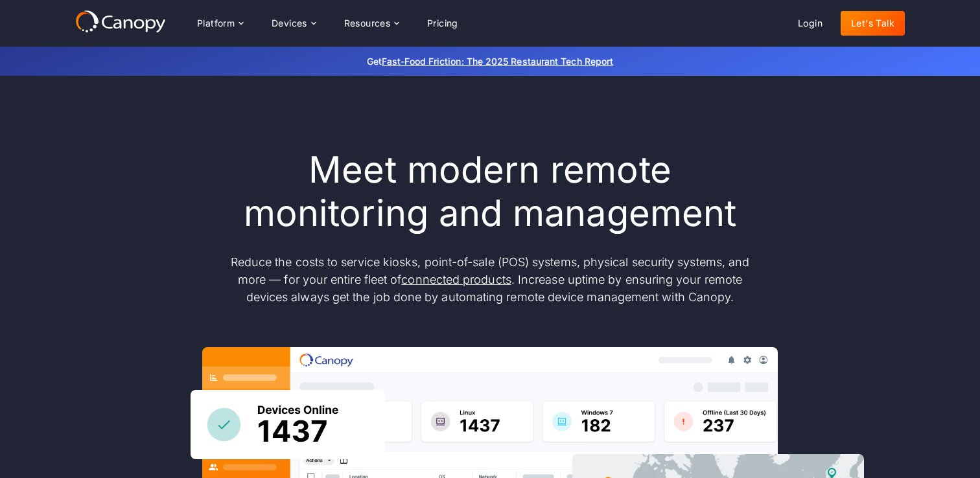 The height and width of the screenshot is (478, 980). What do you see at coordinates (490, 61) in the screenshot?
I see `p: Get` at bounding box center [490, 61].